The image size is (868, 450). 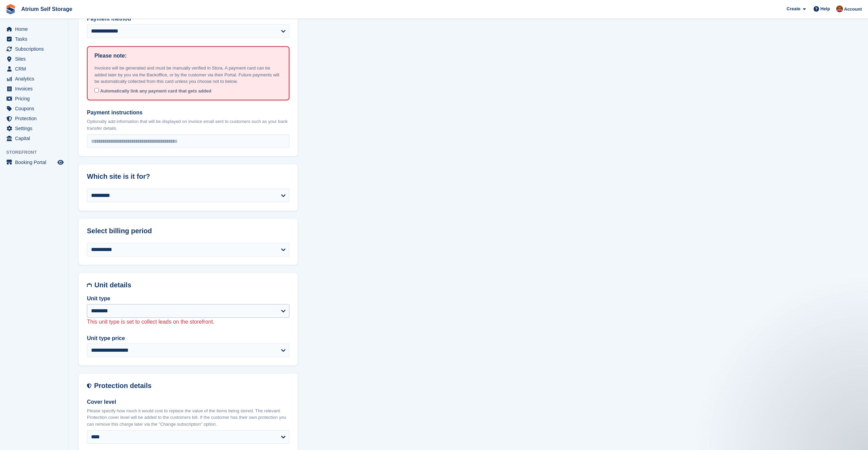 What do you see at coordinates (35, 139) in the screenshot?
I see `span: Capital` at bounding box center [35, 139].